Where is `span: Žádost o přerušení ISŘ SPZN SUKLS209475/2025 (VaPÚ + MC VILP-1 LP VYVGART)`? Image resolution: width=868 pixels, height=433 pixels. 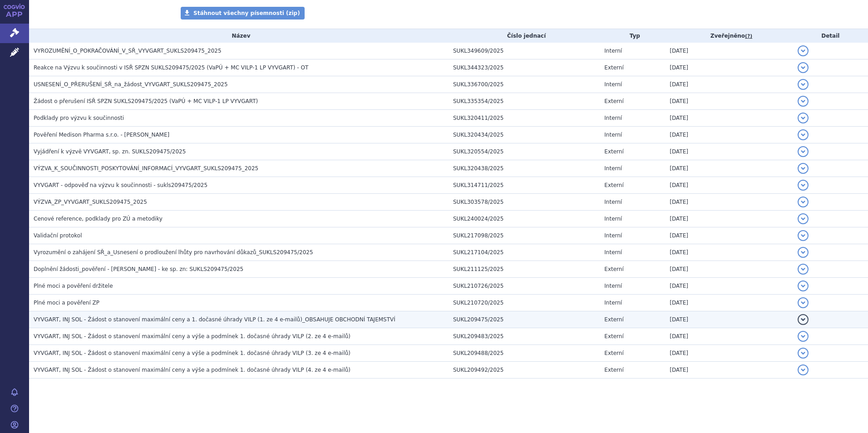 span: Žádost o přerušení ISŘ SPZN SUKLS209475/2025 (VaPÚ + MC VILP-1 LP VYVGART) is located at coordinates (145, 101).